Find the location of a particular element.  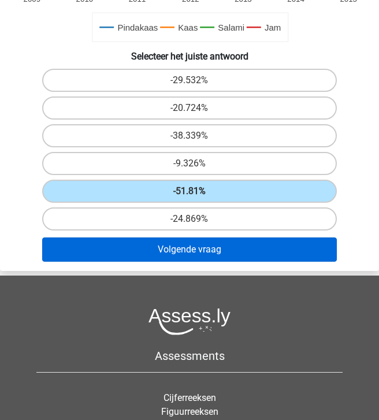

label: -9.326% is located at coordinates (190, 164).